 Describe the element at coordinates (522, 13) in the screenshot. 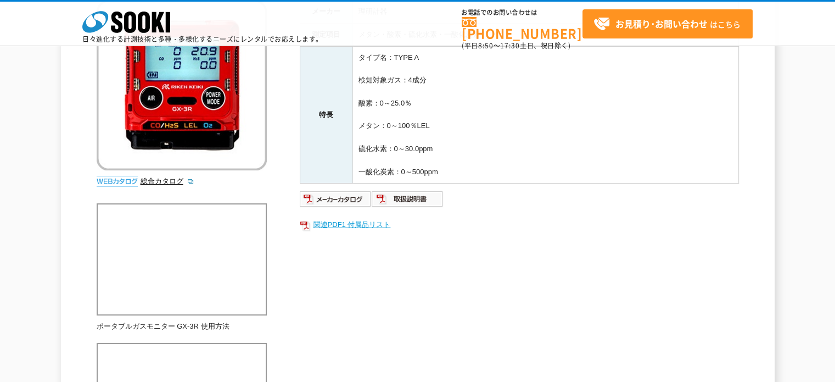

I see `span: お電話でのお問い合わせは` at that location.